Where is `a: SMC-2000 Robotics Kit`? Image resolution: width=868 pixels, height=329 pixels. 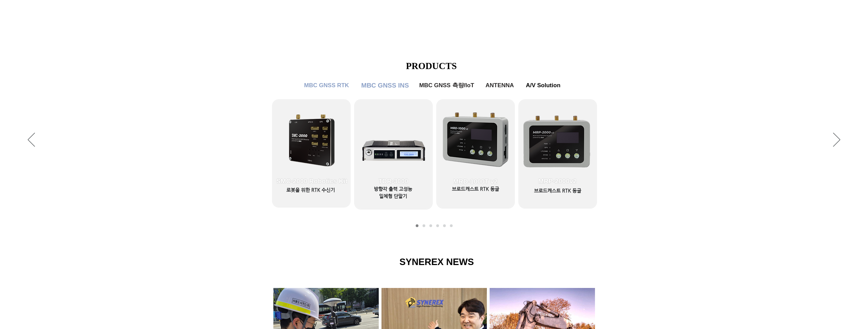
a: SMC-2000 Robotics Kit is located at coordinates (312, 152).